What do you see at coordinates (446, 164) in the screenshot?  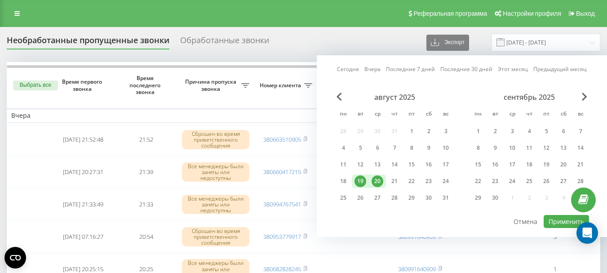 I see `div: вс 17 авг. 2025 г.` at bounding box center [446, 164].